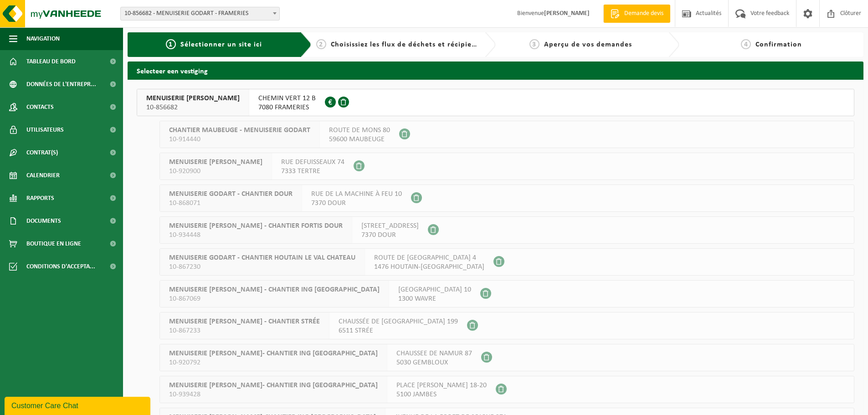  Describe the element at coordinates (434, 353) in the screenshot. I see `span: CHAUSSEE DE NAMUR 87` at that location.